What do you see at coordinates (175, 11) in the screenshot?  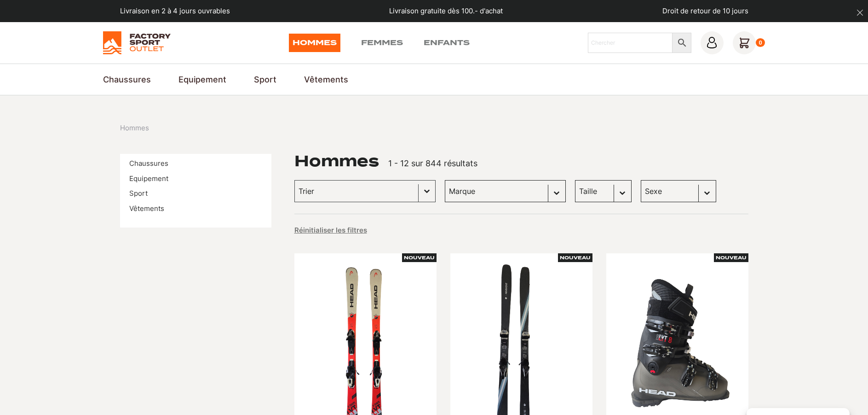 I see `p: Livraison en 2 à 4 jours ouvrables` at bounding box center [175, 11].